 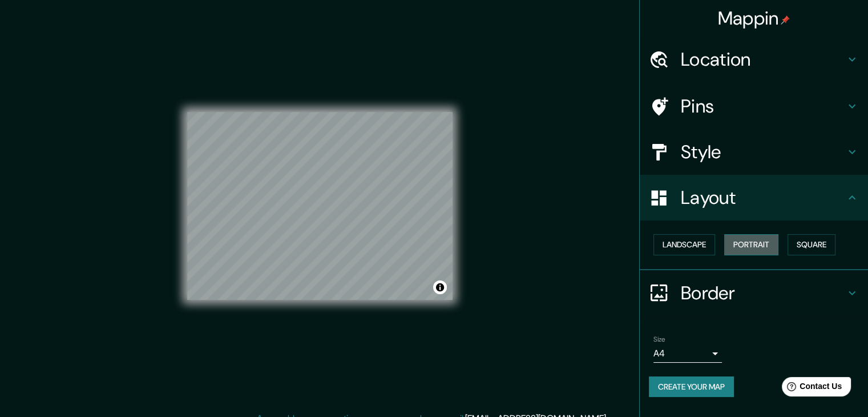 I want to click on h4: Style, so click(x=763, y=152).